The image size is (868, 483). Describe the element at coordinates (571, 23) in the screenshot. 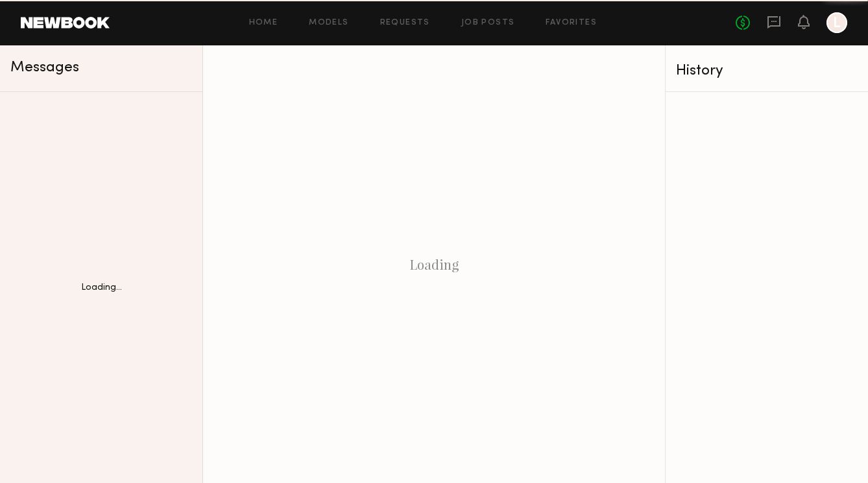

I see `a: Favorites` at that location.